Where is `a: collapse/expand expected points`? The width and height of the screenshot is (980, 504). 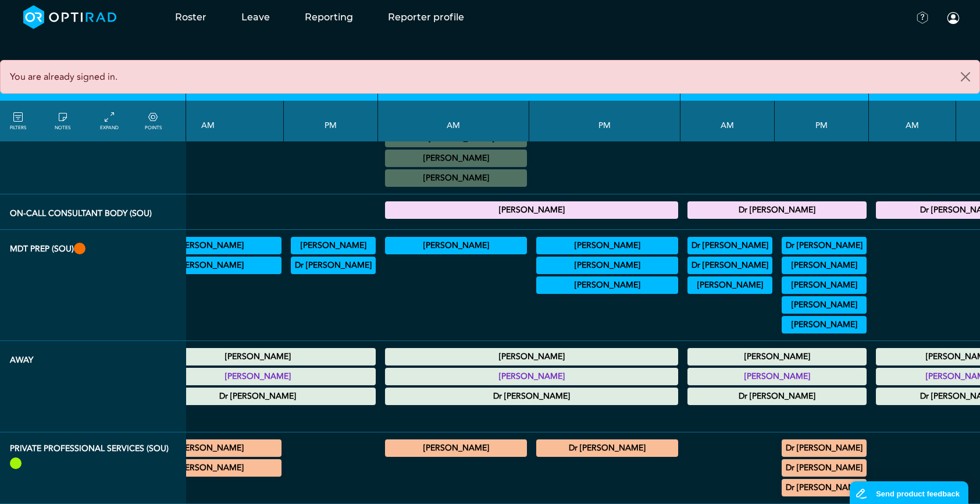 a: collapse/expand expected points is located at coordinates (153, 121).